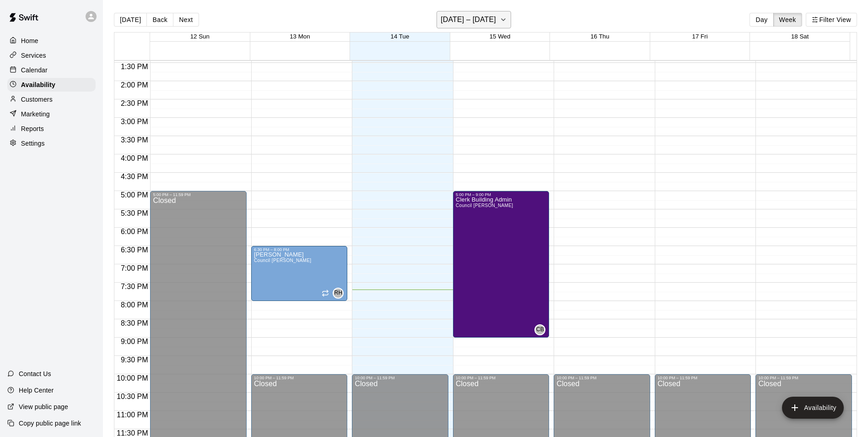  I want to click on span: 14 Tue, so click(400, 36).